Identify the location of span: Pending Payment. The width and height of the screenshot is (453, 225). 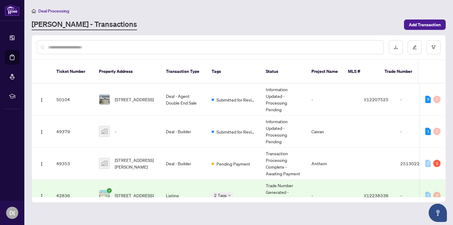
(233, 164).